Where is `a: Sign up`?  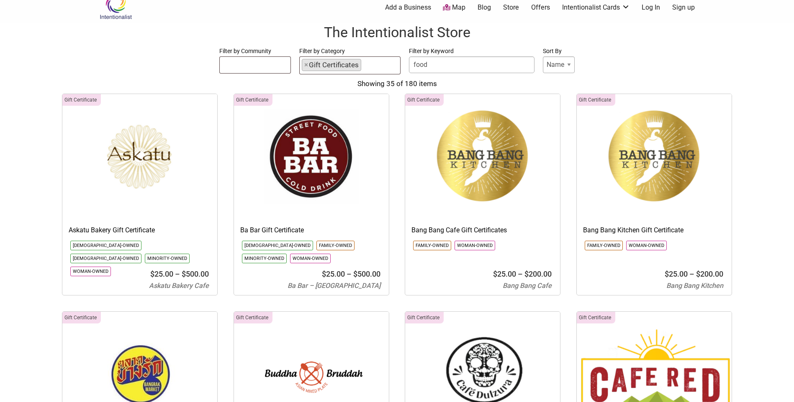
a: Sign up is located at coordinates (683, 8).